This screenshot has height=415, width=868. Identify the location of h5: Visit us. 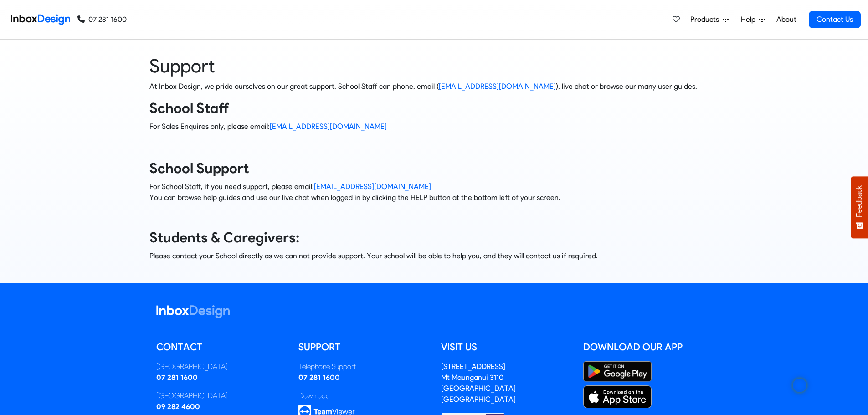
(505, 347).